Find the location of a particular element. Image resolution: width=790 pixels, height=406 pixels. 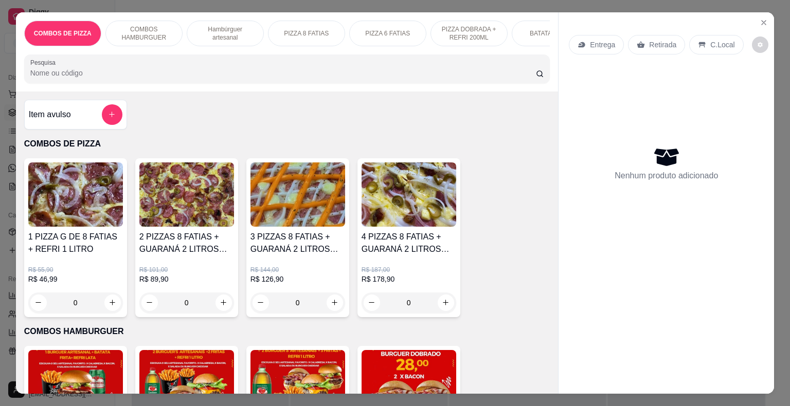

p: Hambúrguer artesanal is located at coordinates (225, 33).